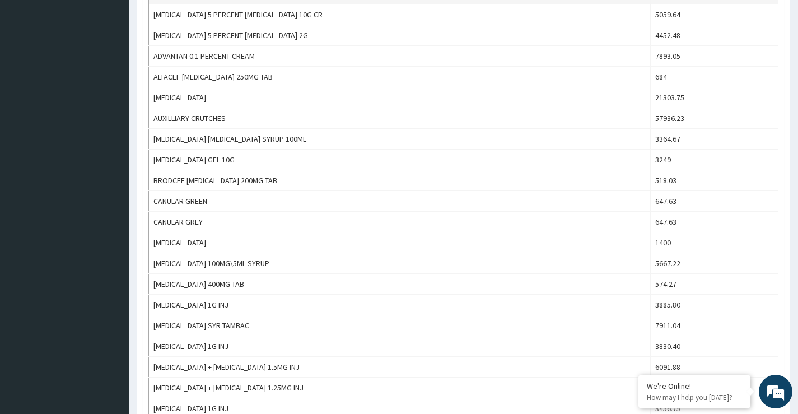 This screenshot has width=798, height=414. I want to click on div: Chat with us now, so click(123, 70).